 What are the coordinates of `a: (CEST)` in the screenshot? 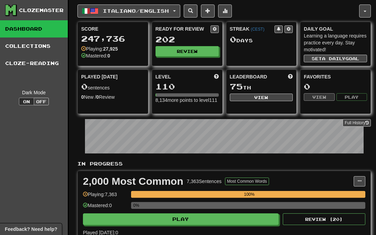 It's located at (257, 29).